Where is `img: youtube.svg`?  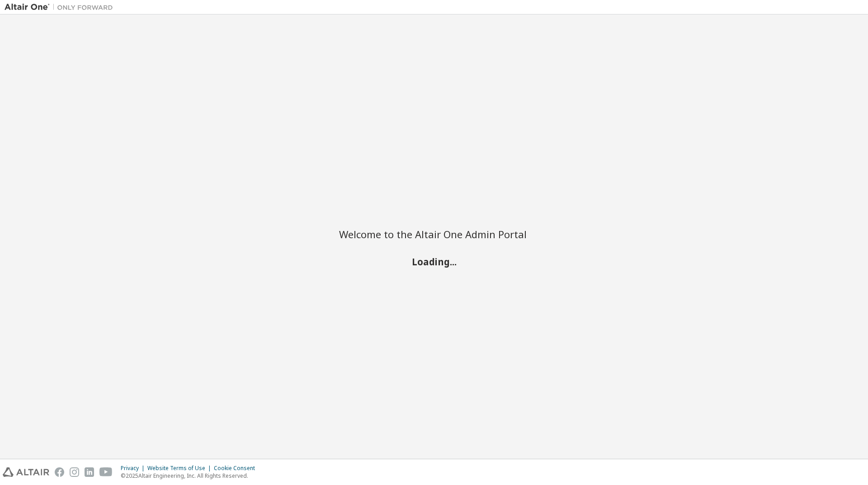
img: youtube.svg is located at coordinates (106, 471).